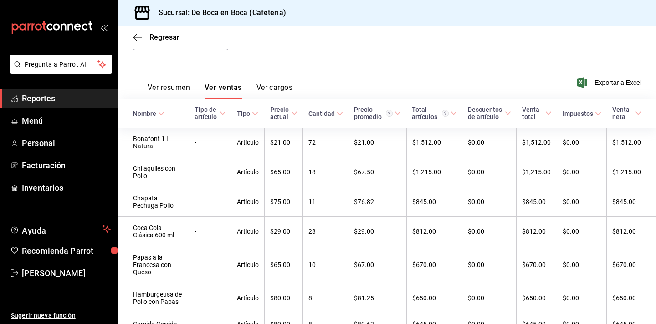 The width and height of the screenshot is (656, 324). I want to click on div: Nombre, so click(144, 113).